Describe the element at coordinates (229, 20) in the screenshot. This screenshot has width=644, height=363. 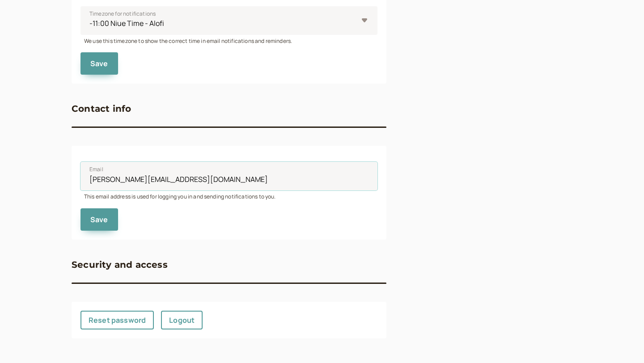
I see `select: Timezone for notifications` at that location.